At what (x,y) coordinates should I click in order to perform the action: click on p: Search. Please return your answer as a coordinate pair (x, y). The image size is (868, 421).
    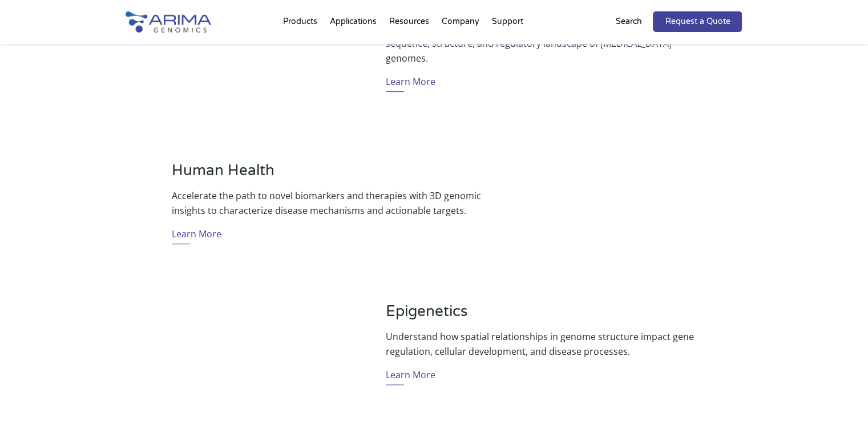
    Looking at the image, I should click on (628, 22).